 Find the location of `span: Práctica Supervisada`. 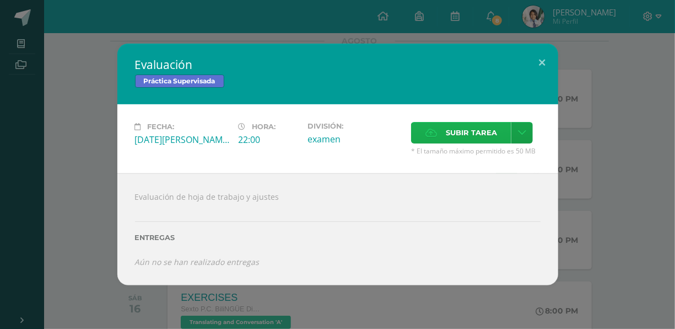

span: Práctica Supervisada is located at coordinates (180, 81).